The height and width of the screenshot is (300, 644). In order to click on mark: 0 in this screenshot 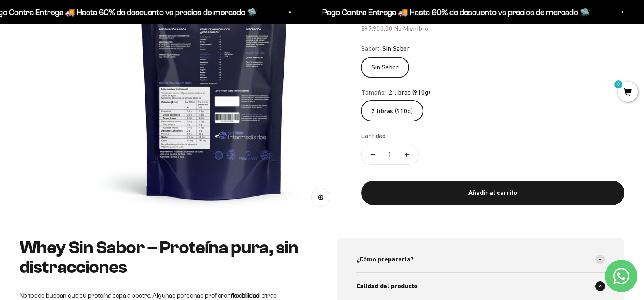, I will do `click(618, 84)`.